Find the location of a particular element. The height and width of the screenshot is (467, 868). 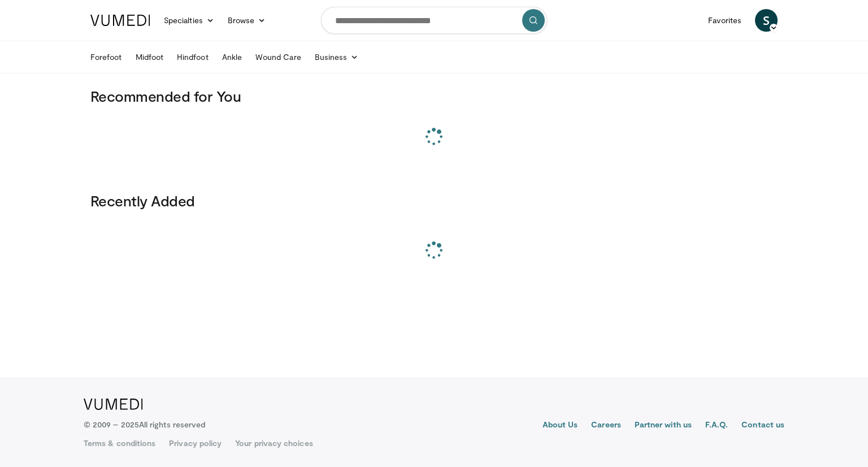

a: Browse is located at coordinates (247, 20).